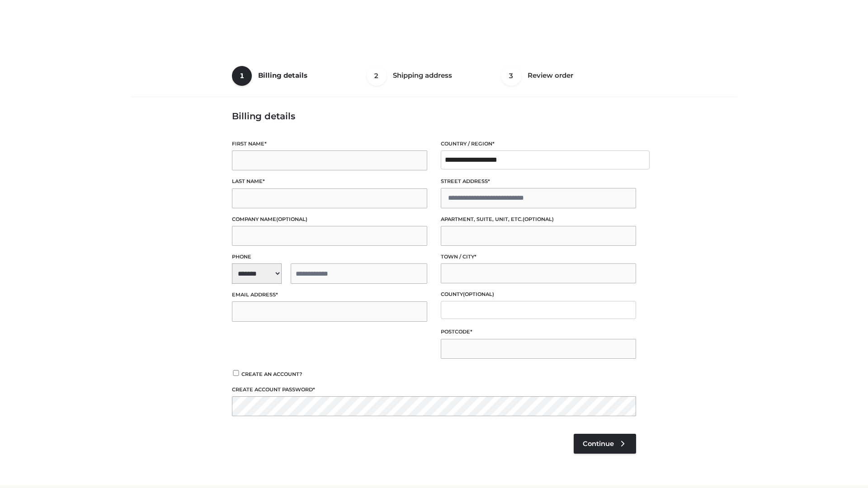 Image resolution: width=868 pixels, height=488 pixels. What do you see at coordinates (236, 373) in the screenshot?
I see `input: Create an account?` at bounding box center [236, 373].